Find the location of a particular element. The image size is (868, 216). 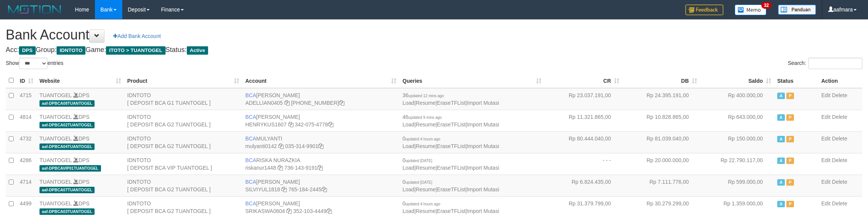

img: Feedback.jpg is located at coordinates (704, 10).